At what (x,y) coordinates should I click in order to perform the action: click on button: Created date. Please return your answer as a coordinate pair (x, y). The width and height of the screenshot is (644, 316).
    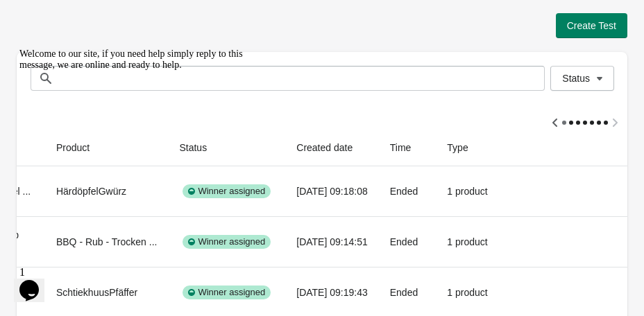
    Looking at the image, I should click on (331, 147).